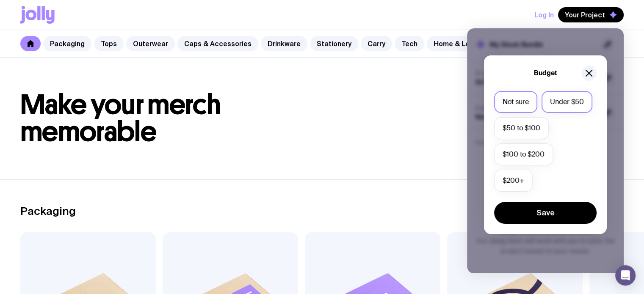 The height and width of the screenshot is (294, 644). What do you see at coordinates (523, 155) in the screenshot?
I see `label: $100 to $200` at bounding box center [523, 155].